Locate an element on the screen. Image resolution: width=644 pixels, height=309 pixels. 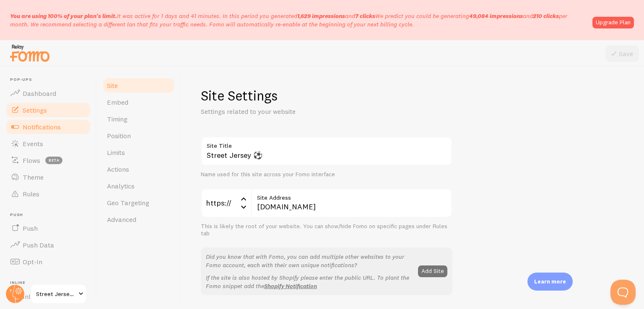
b: 7 clicks is located at coordinates (365, 16).